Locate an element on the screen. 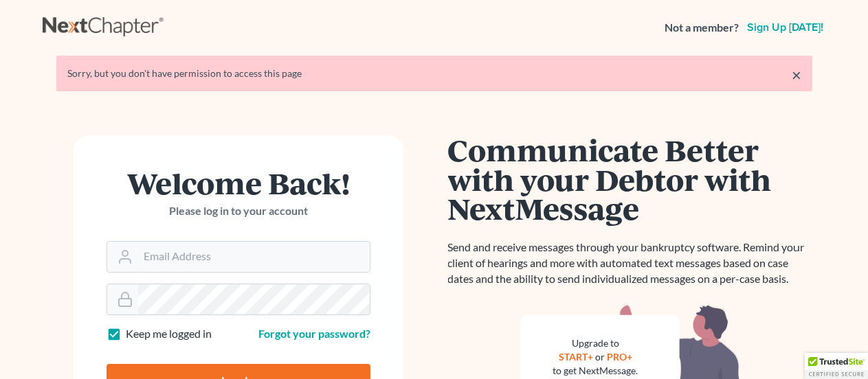 The image size is (868, 379). label: Keep me logged in is located at coordinates (168, 334).